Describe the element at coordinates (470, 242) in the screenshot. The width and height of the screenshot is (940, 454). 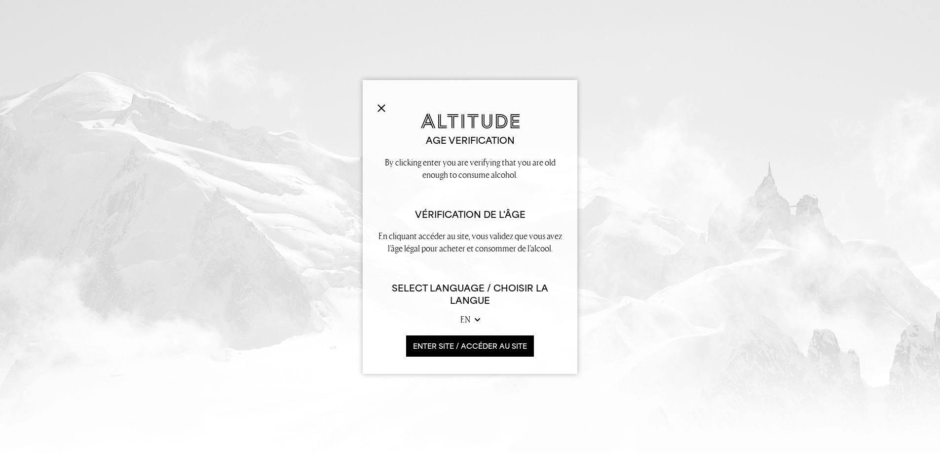
I see `p: En cliquant accéder au site, vous validez que vous avez l’âge légal pour acheter et consommer de ...` at that location.